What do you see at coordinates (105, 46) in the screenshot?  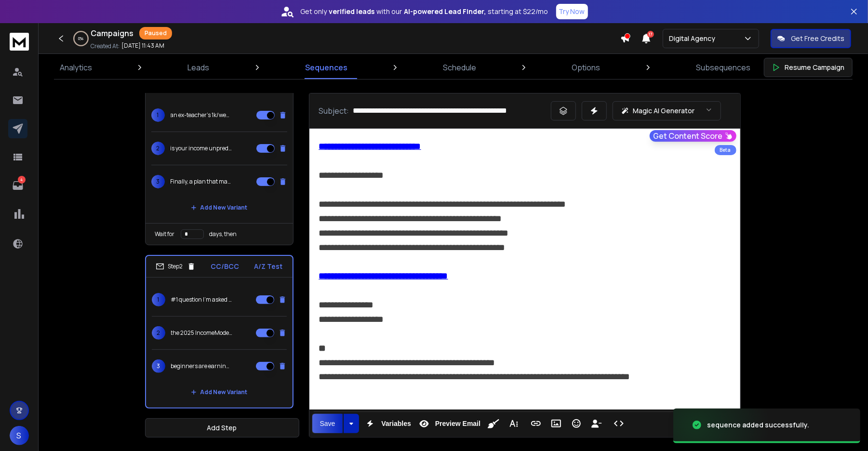 I see `p: Created At:` at bounding box center [105, 46].